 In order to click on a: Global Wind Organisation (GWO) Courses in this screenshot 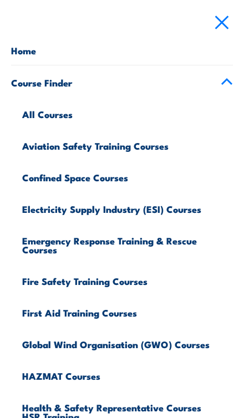, I will do `click(128, 343)`.